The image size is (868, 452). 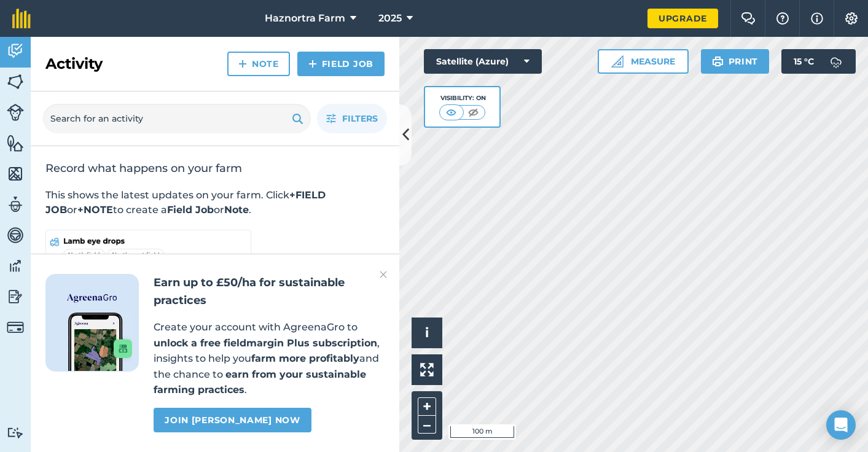 I want to click on strong: farm more profitably, so click(x=306, y=358).